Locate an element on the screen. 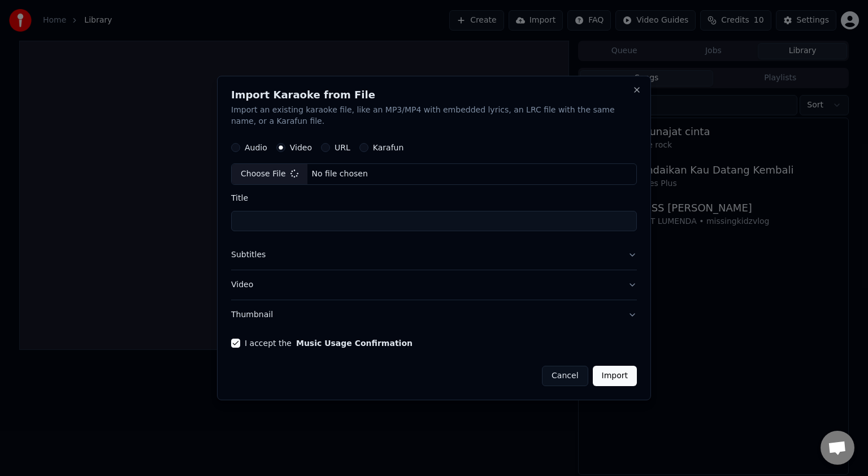  button: Cancel is located at coordinates (564, 375).